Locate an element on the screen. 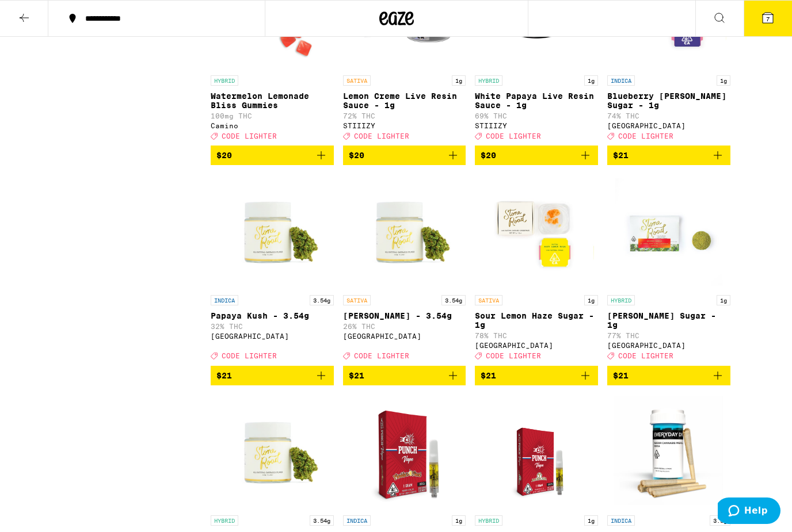  p: Watermelon Lemonade Bliss Gummies is located at coordinates (273, 100).